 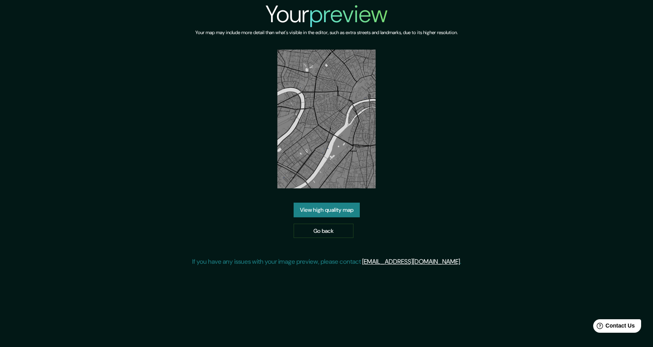 What do you see at coordinates (326, 261) in the screenshot?
I see `p: If you have any issues with your image preview, please contact .` at bounding box center [326, 261].